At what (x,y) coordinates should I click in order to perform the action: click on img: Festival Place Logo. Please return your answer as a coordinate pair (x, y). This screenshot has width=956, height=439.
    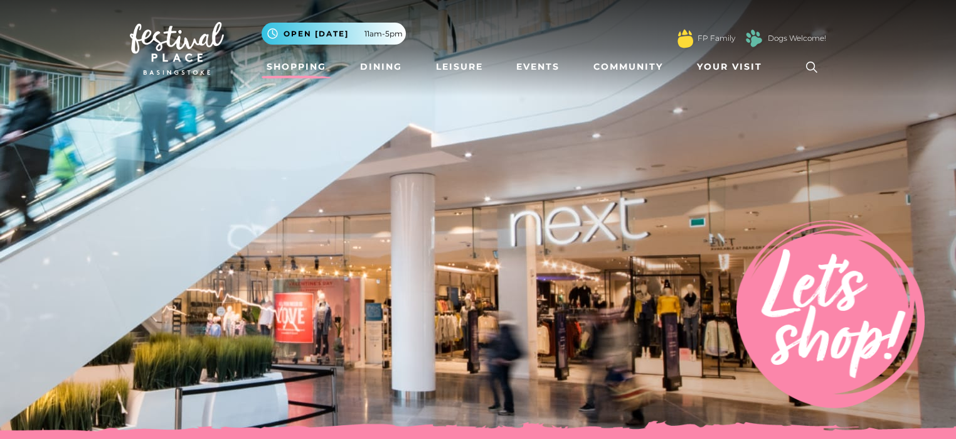
    Looking at the image, I should click on (177, 48).